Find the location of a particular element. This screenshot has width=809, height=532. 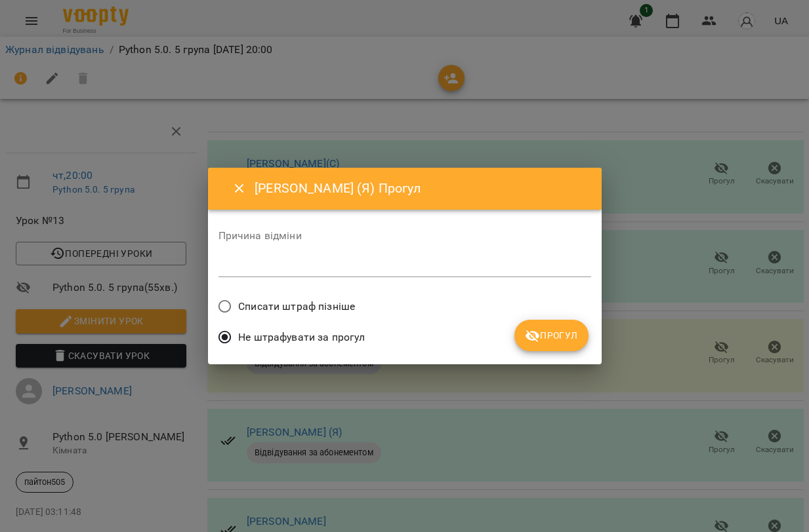

span: Не штрафувати за прогул is located at coordinates (301, 338).